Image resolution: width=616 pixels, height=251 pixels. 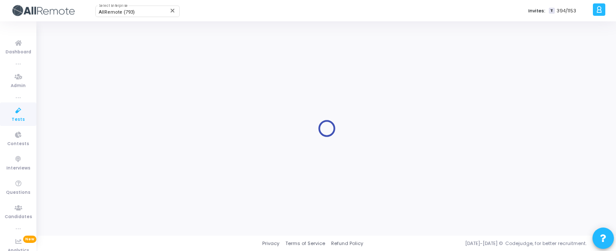 What do you see at coordinates (173, 11) in the screenshot?
I see `mat-icon: Clear` at bounding box center [173, 11].